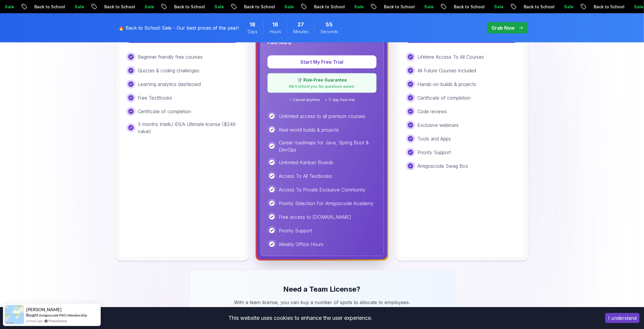  Describe the element at coordinates (252, 31) in the screenshot. I see `span: Days` at that location.